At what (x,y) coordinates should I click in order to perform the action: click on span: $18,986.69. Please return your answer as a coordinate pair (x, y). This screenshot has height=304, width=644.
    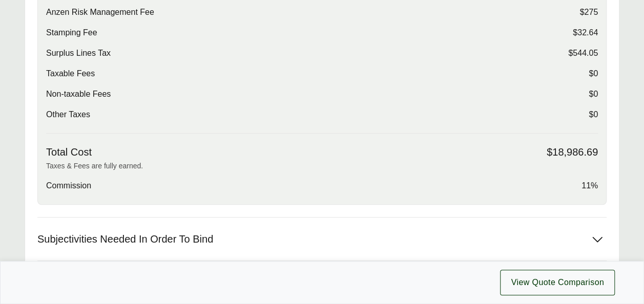
    Looking at the image, I should click on (572, 152).